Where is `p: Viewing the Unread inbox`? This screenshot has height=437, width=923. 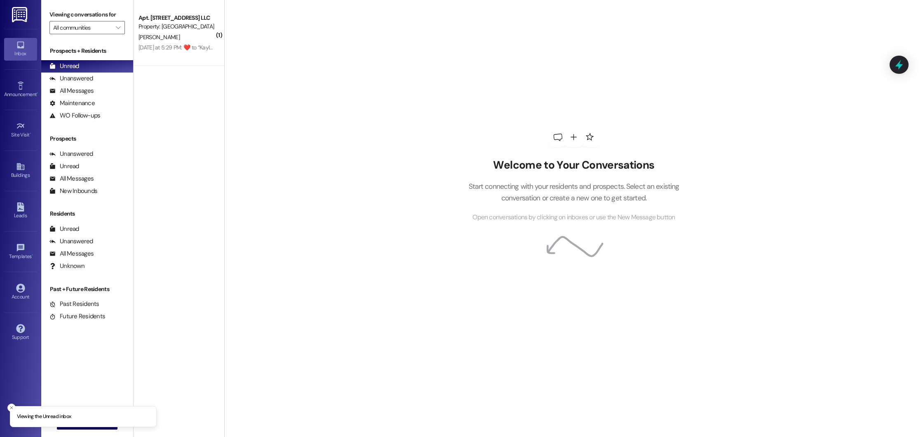 p: Viewing the Unread inbox is located at coordinates (44, 417).